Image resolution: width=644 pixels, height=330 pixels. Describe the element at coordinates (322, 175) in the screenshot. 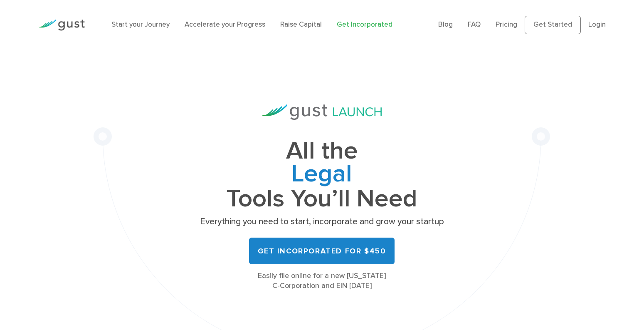

I see `h1: All the Tools You’ll Need` at that location.